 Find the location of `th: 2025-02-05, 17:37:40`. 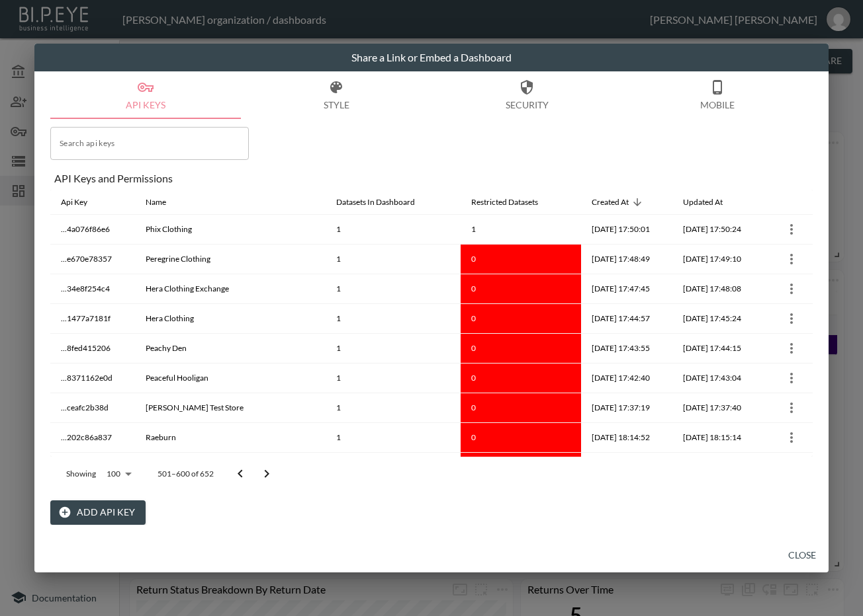

th: 2025-02-05, 17:37:40 is located at coordinates (718, 408).